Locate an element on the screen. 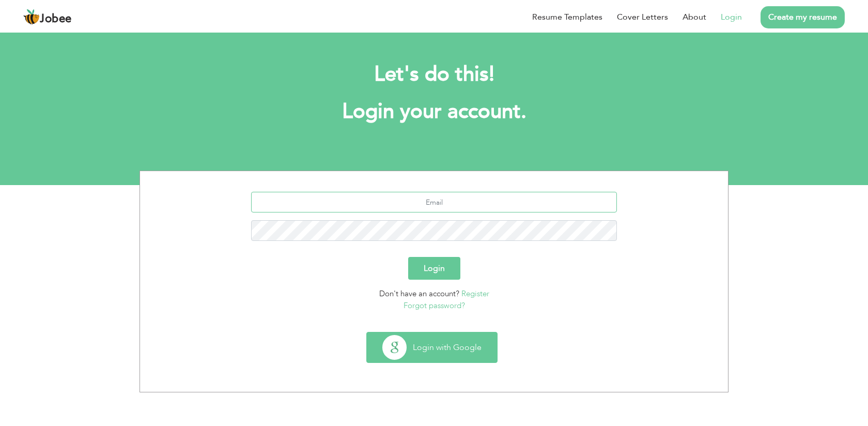 This screenshot has width=868, height=426. a: About is located at coordinates (695, 17).